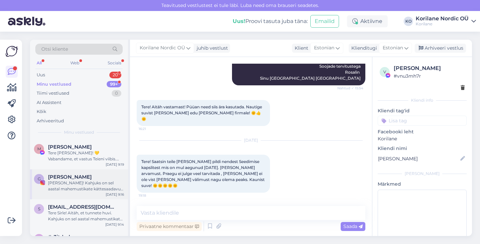 The image size is (480, 244). What do you see at coordinates (114, 84) in the screenshot?
I see `div: 99+` at bounding box center [114, 84].